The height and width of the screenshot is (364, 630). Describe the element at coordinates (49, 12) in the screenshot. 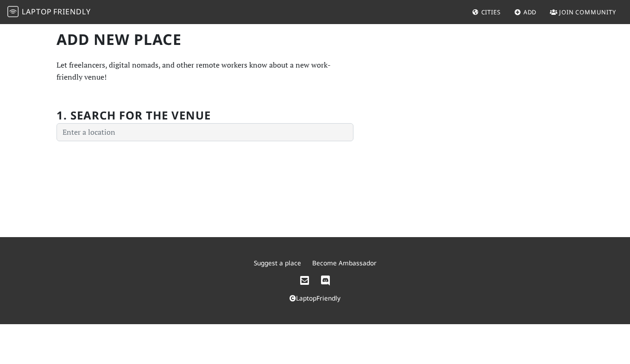

I see `a: LaptopFriendly LaptopFriendly` at that location.